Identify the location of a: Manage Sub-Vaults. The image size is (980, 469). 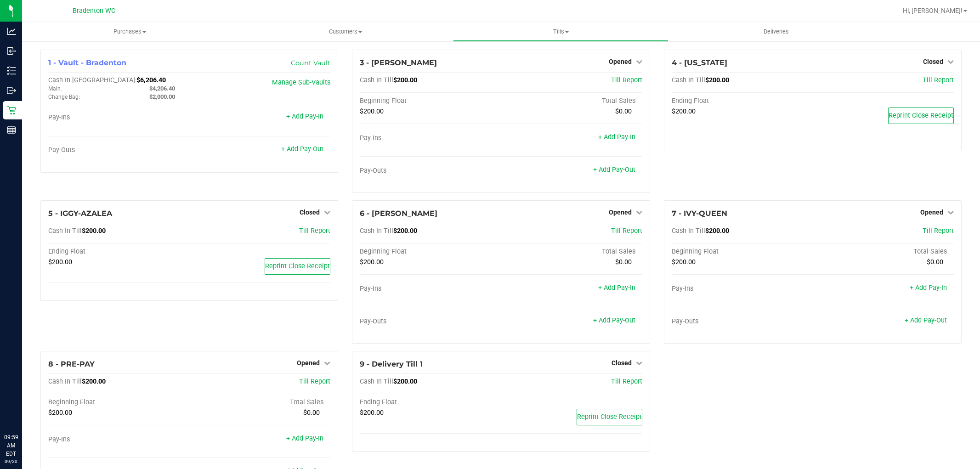
(301, 82).